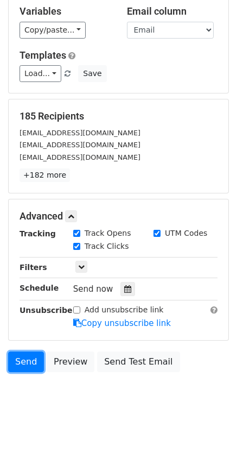 This screenshot has width=237, height=464. Describe the element at coordinates (210, 438) in the screenshot. I see `div: 채팅 위젯` at that location.